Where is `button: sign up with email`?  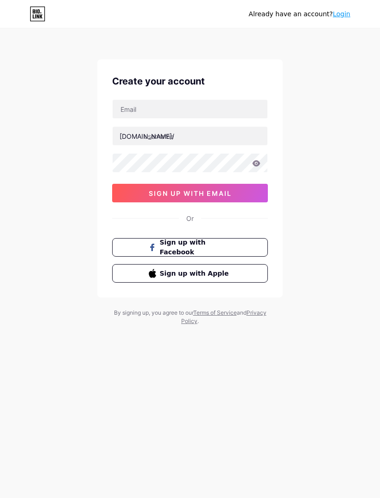
button: sign up with email is located at coordinates (190, 193).